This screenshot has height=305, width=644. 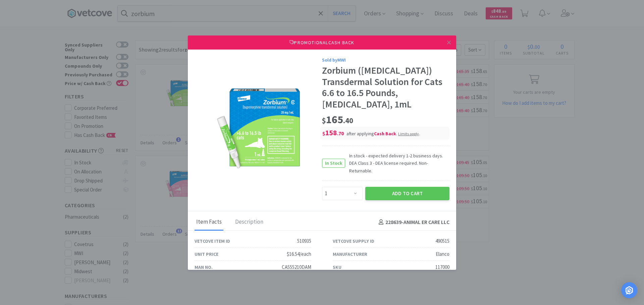 I want to click on div: 117000, so click(x=442, y=268).